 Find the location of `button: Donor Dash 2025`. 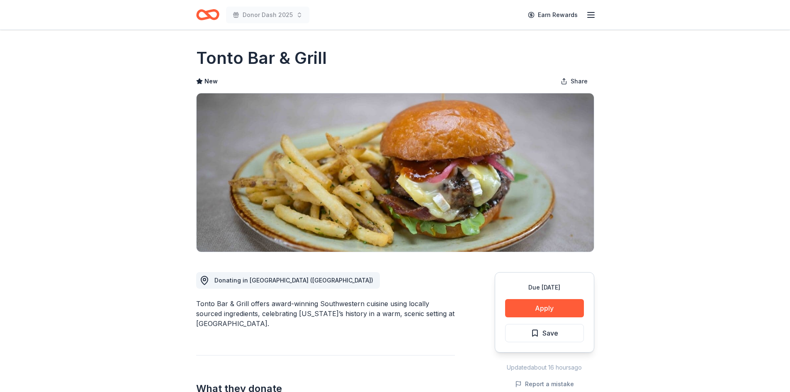

button: Donor Dash 2025 is located at coordinates (267, 15).